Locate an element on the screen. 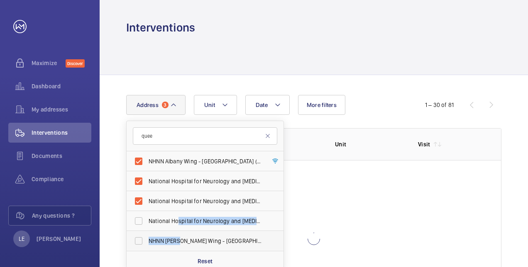 The width and height of the screenshot is (528, 267). span: Discover is located at coordinates (75, 63).